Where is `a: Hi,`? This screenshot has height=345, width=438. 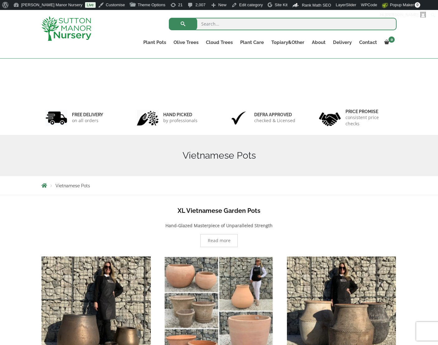 a: Hi, is located at coordinates (404, 15).